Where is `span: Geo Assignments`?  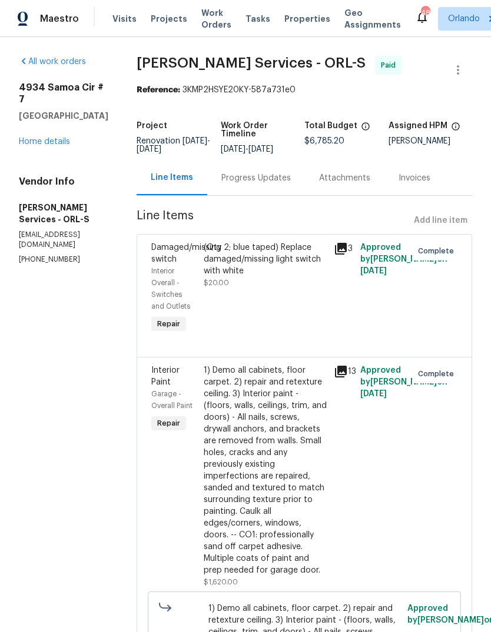 span: Geo Assignments is located at coordinates (372, 19).